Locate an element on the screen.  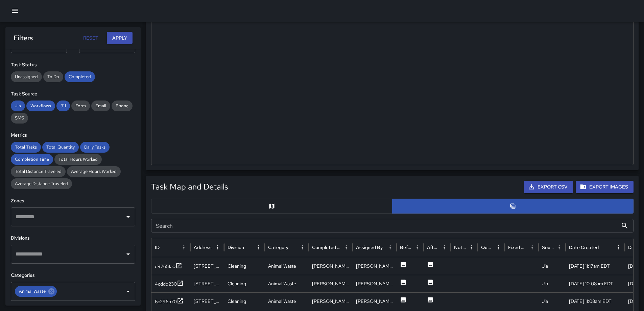
div: Phone is located at coordinates (122, 106).